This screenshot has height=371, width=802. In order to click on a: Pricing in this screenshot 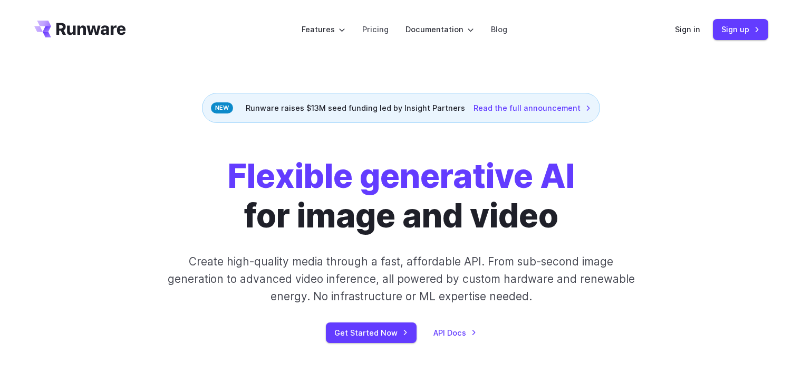, I will do `click(376, 29)`.